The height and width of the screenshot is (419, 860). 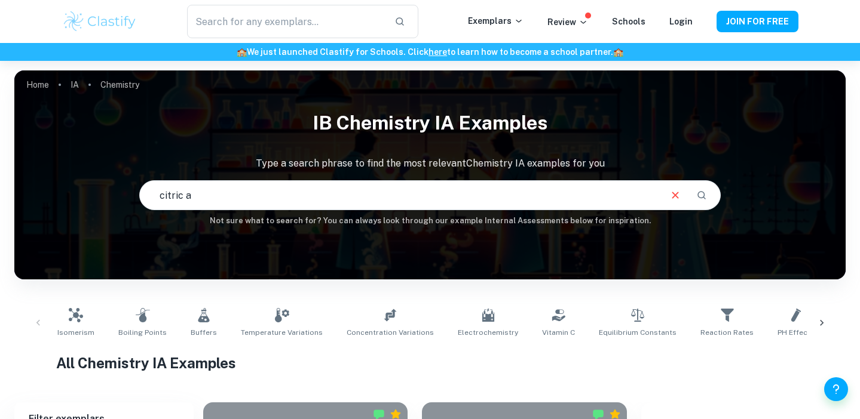 I want to click on span: pH Effects, so click(x=796, y=333).